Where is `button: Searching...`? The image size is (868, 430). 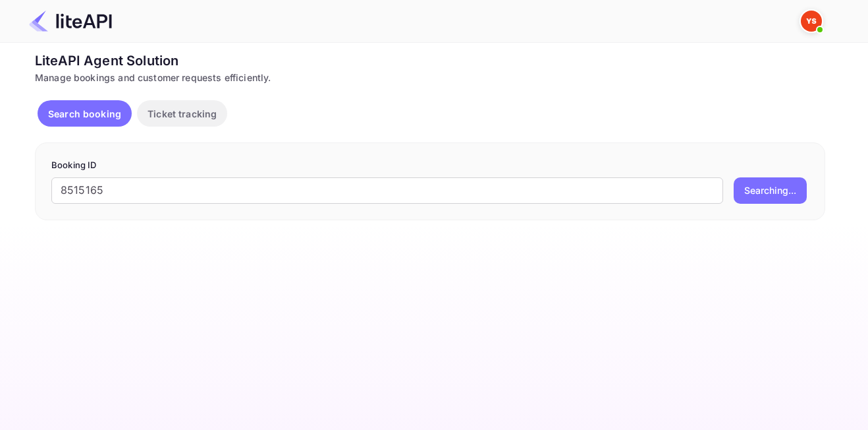
button: Searching... is located at coordinates (770, 190).